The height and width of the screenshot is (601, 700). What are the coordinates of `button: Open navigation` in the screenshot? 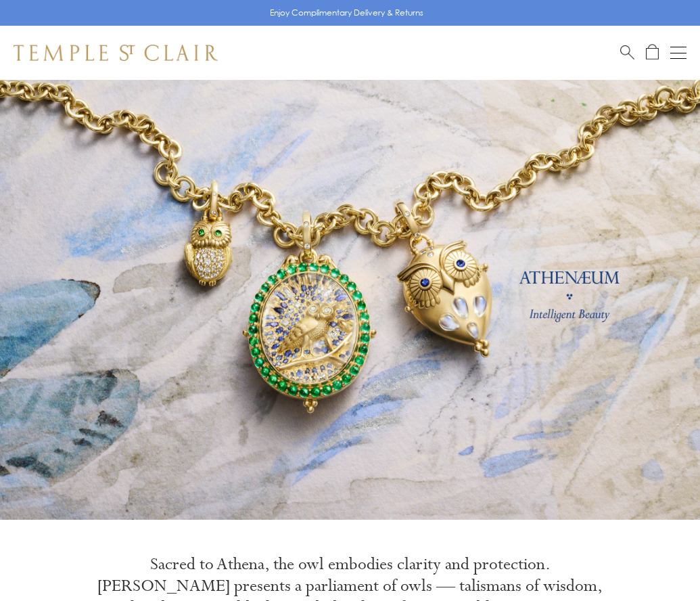 It's located at (679, 53).